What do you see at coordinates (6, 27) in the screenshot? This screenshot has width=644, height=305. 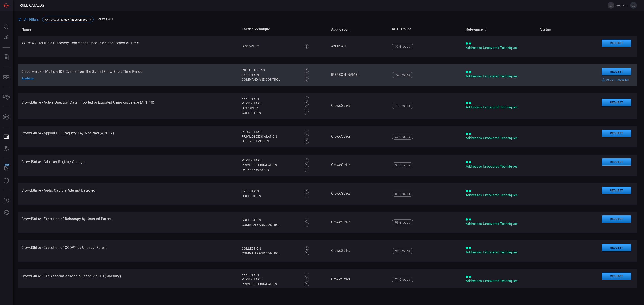 I see `button: Dashboard` at bounding box center [6, 27].